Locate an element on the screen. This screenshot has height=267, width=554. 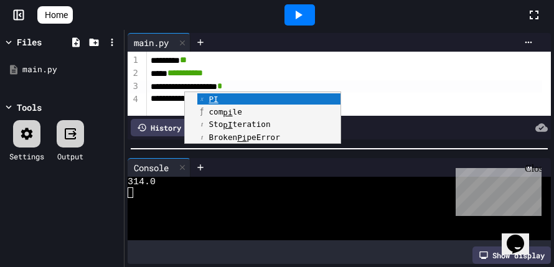
span: com le is located at coordinates (225, 111).